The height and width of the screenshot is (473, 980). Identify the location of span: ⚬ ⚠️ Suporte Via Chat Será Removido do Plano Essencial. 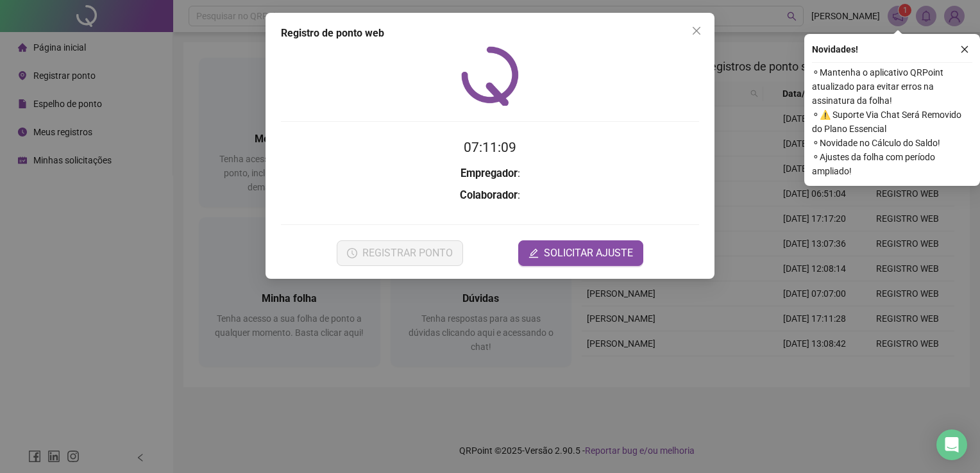
(892, 122).